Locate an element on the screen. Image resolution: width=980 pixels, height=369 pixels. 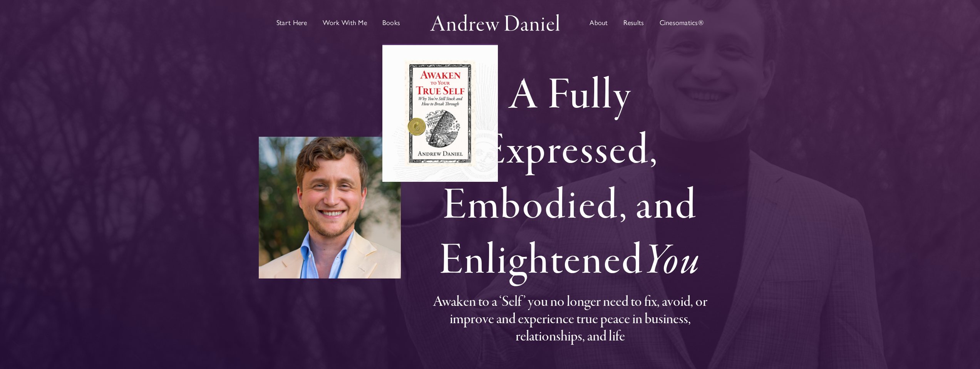
h1: A Fully Expressed, Embodied, and Enlightened is located at coordinates (570, 179).